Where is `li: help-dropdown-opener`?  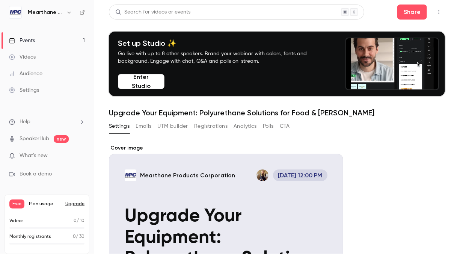 li: help-dropdown-opener is located at coordinates (47, 122).